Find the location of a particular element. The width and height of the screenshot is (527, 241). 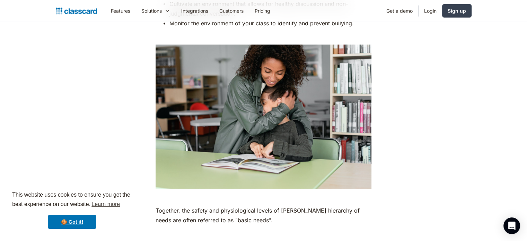

a: Customers is located at coordinates (232, 11).